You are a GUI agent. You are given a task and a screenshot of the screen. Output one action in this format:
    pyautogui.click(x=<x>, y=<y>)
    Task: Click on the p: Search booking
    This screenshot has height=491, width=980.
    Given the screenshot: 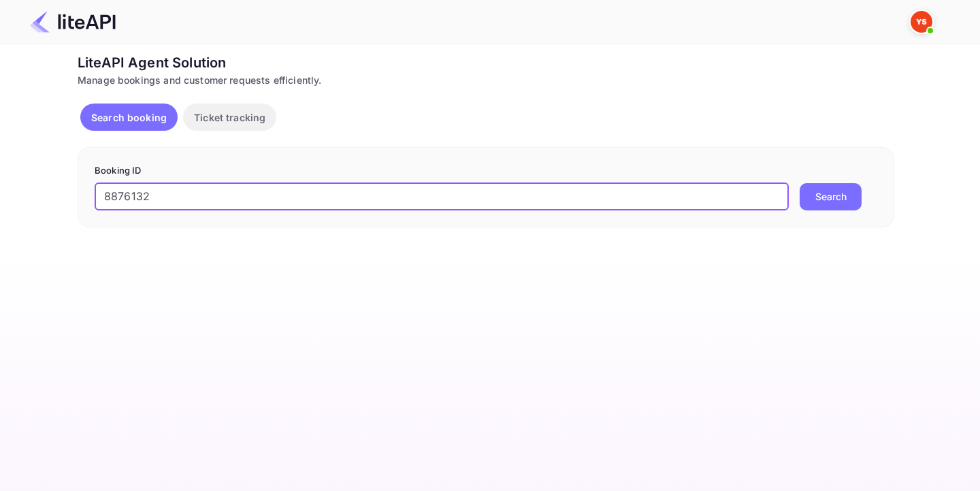 What is the action you would take?
    pyautogui.click(x=128, y=117)
    